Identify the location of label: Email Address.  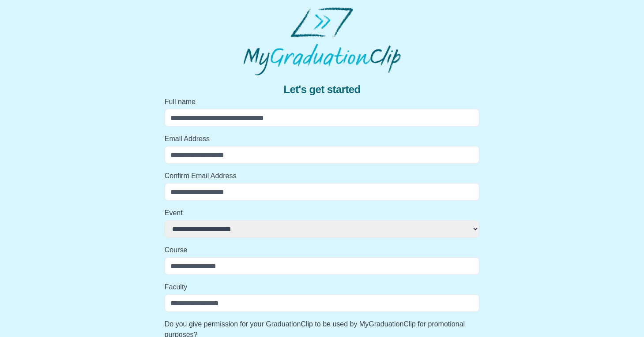
(322, 139).